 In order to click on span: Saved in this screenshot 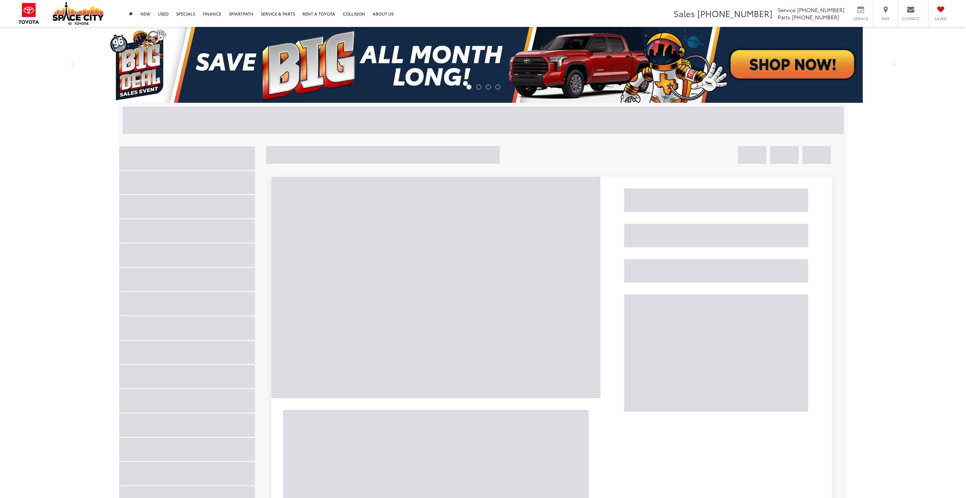, I will do `click(941, 19)`.